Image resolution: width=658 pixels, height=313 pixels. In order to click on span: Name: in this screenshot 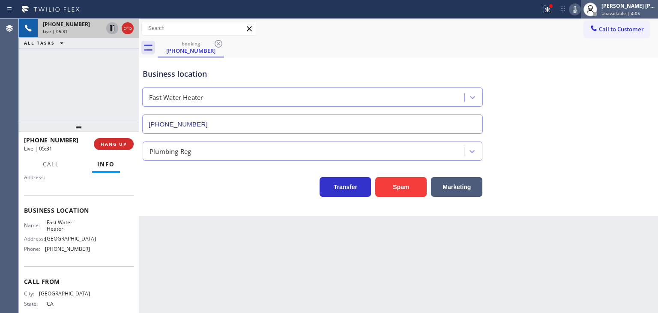, I will do `click(35, 225)`.